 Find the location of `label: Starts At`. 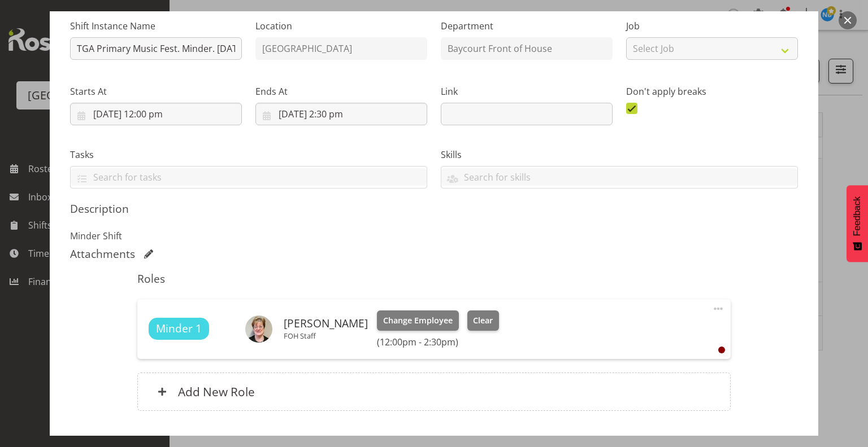

label: Starts At is located at coordinates (156, 91).